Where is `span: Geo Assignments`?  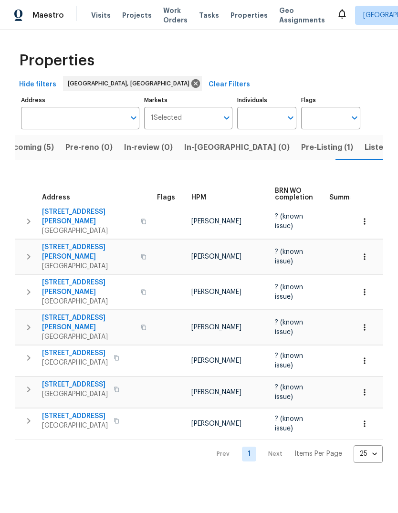 span: Geo Assignments is located at coordinates (302, 15).